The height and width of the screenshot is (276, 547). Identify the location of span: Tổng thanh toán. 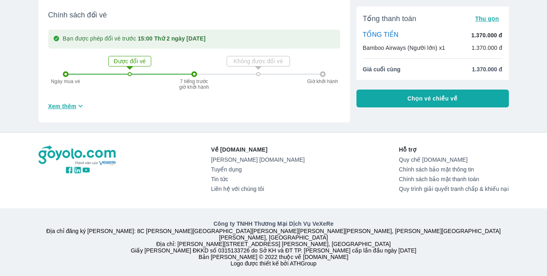
(390, 19).